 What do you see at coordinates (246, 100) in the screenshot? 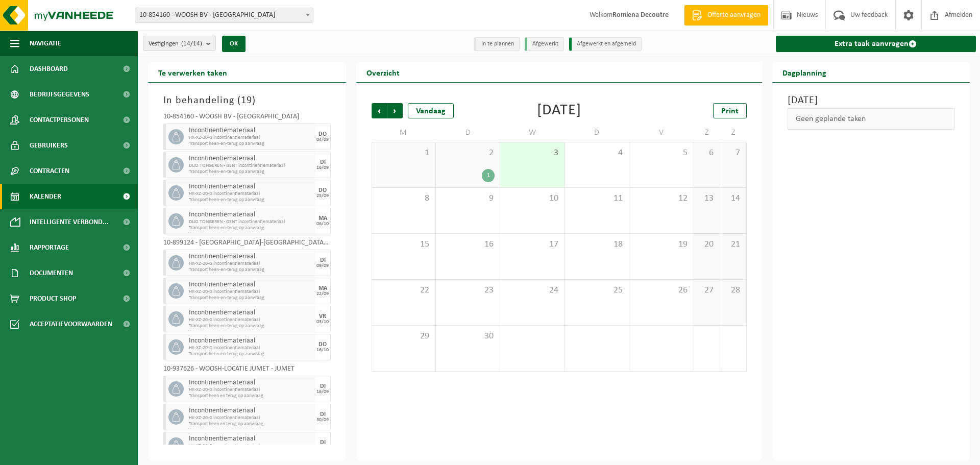
I see `span: 19` at bounding box center [246, 100].